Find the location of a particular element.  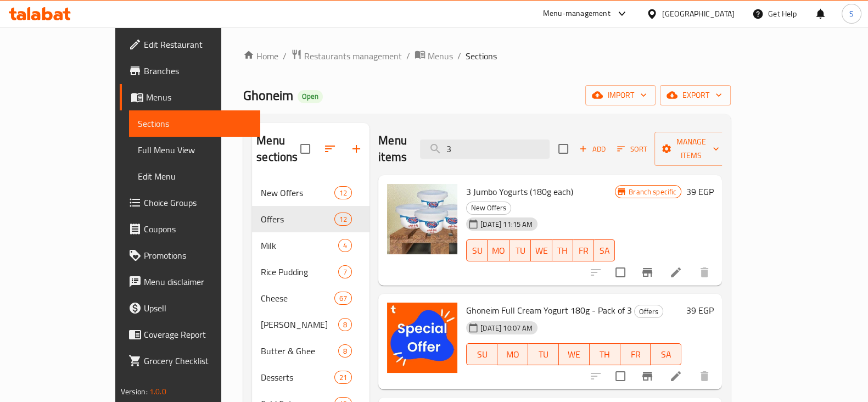

a: Home is located at coordinates (261, 56).